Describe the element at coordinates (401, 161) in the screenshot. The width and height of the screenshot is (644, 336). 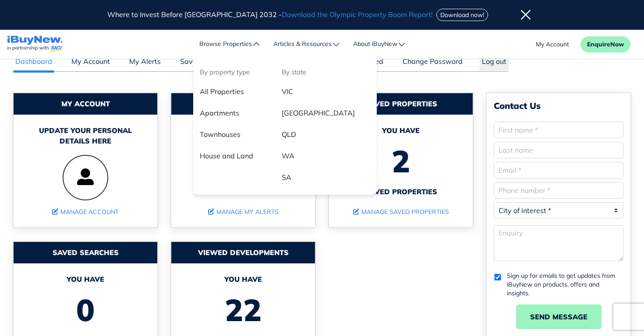
I see `span: 2` at that location.